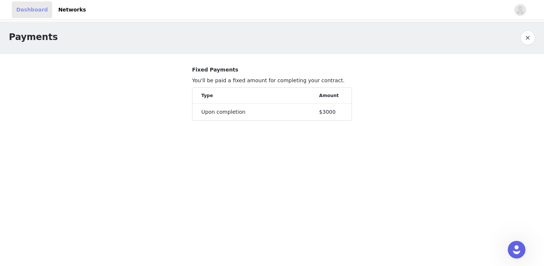  What do you see at coordinates (331, 95) in the screenshot?
I see `div: Amount` at bounding box center [331, 95].